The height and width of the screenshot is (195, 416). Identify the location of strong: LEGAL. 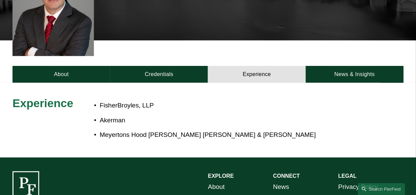
(347, 176).